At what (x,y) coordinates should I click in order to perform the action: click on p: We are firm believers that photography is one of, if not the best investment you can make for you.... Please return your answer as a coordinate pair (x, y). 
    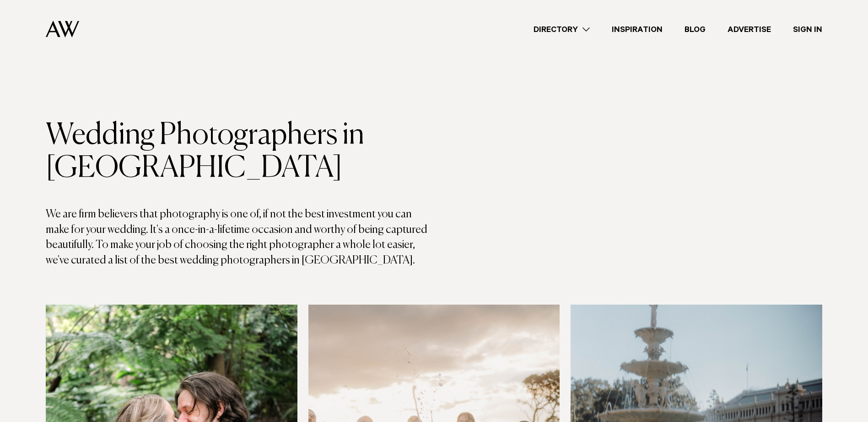
    Looking at the image, I should click on (239, 238).